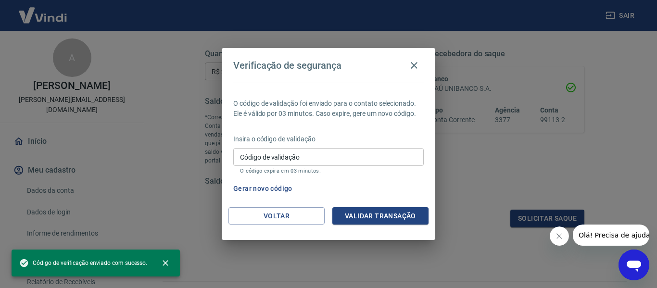  Describe the element at coordinates (277, 216) in the screenshot. I see `button: Voltar` at that location.